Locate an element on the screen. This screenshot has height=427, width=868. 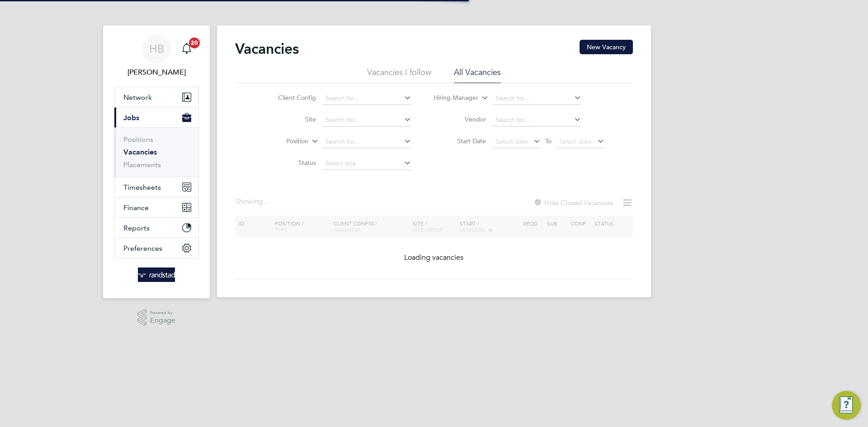
span: Timesheets is located at coordinates (142, 187).